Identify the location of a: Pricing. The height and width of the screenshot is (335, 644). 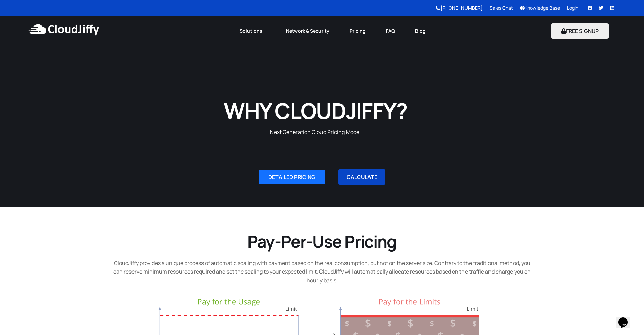
(358, 31).